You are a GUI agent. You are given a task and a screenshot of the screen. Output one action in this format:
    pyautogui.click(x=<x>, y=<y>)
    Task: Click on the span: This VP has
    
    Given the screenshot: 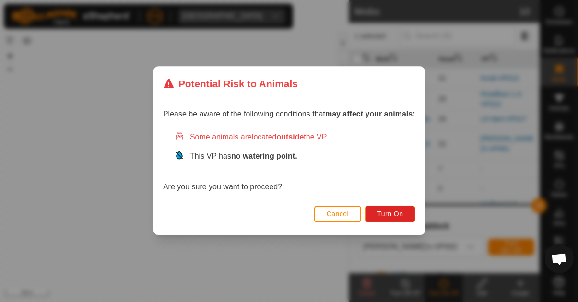 What is the action you would take?
    pyautogui.click(x=244, y=156)
    